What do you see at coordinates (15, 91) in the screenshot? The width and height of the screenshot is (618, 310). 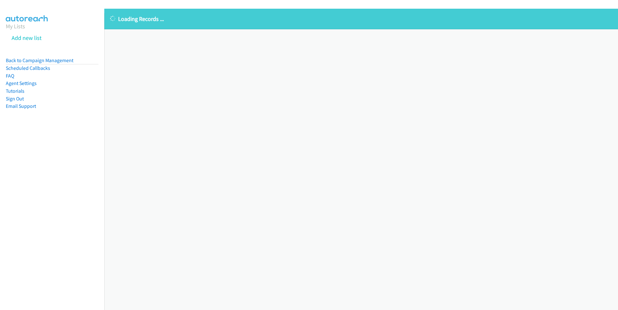 I see `a: Tutorials` at bounding box center [15, 91].